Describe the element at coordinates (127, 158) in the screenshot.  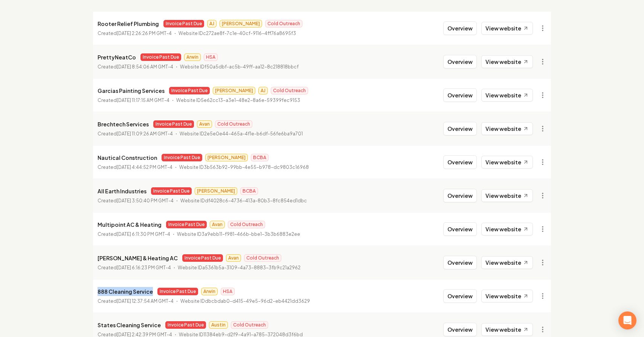
I see `p: Nautical Construction` at that location.